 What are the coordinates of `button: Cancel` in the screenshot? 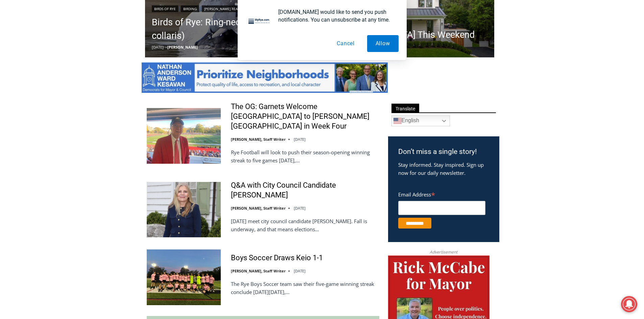 It's located at (345, 44).